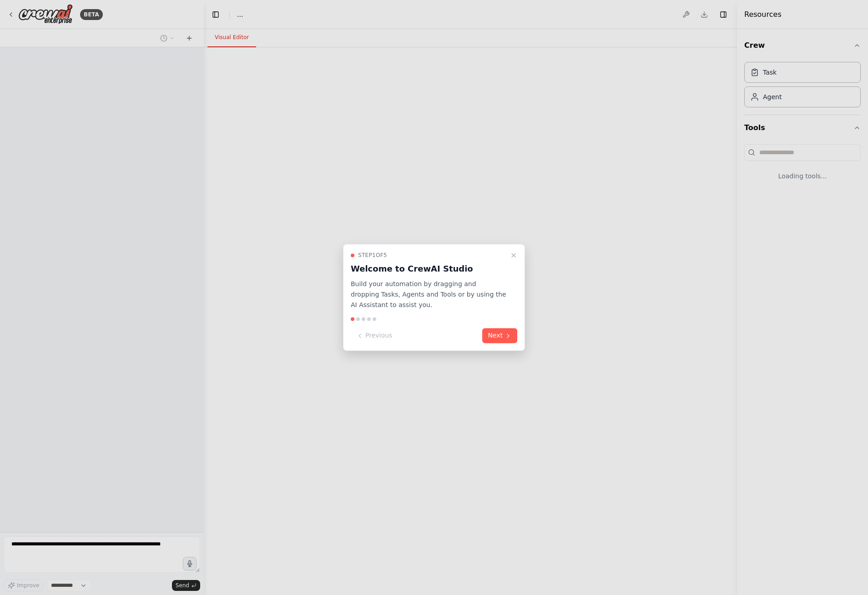 This screenshot has height=595, width=868. Describe the element at coordinates (374, 336) in the screenshot. I see `button: Previous` at that location.